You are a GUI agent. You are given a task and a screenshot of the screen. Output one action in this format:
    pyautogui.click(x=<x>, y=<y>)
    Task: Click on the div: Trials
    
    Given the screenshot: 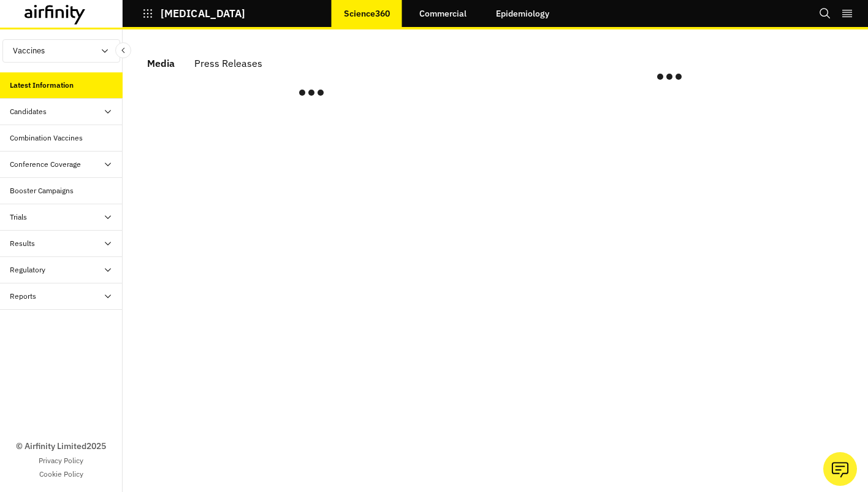 What is the action you would take?
    pyautogui.click(x=18, y=217)
    